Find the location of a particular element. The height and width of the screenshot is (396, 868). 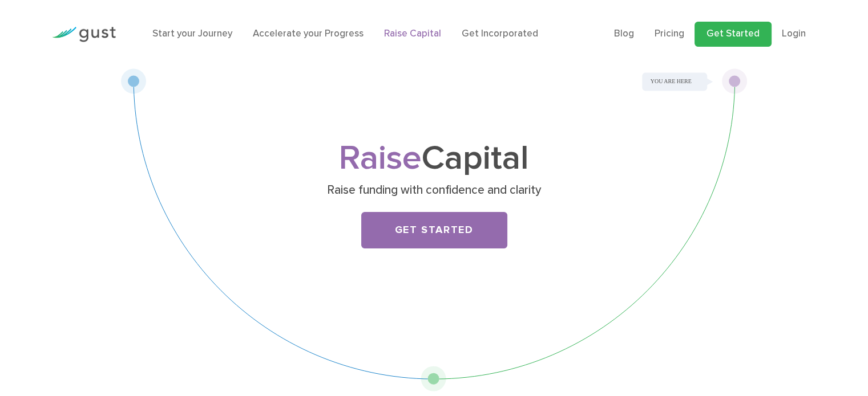

a: Login is located at coordinates (793, 34).